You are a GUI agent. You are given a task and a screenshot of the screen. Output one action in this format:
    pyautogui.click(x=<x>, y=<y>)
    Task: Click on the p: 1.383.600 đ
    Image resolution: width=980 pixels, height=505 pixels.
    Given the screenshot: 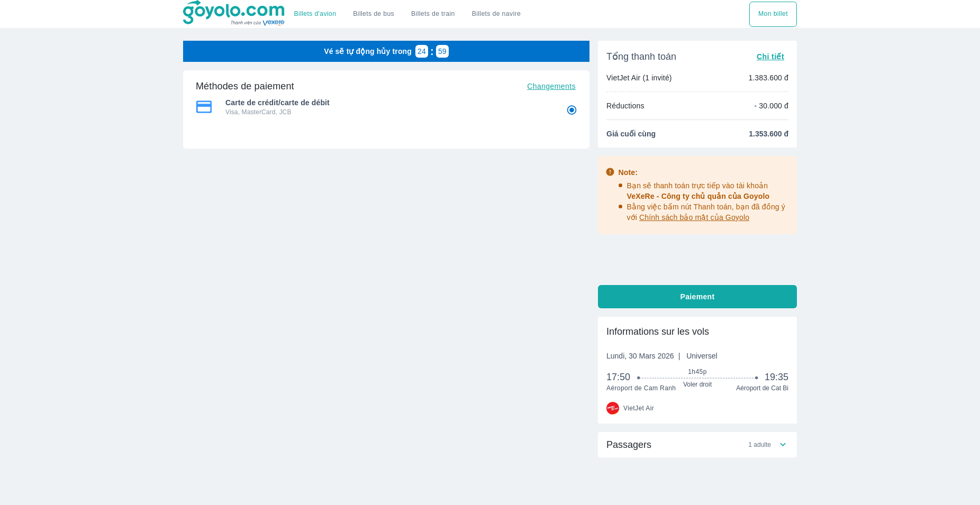 What is the action you would take?
    pyautogui.click(x=768, y=78)
    